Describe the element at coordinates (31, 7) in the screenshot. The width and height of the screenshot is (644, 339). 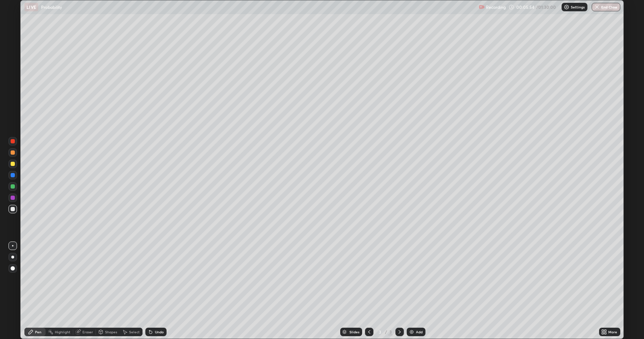
I see `p: LIVE` at that location.